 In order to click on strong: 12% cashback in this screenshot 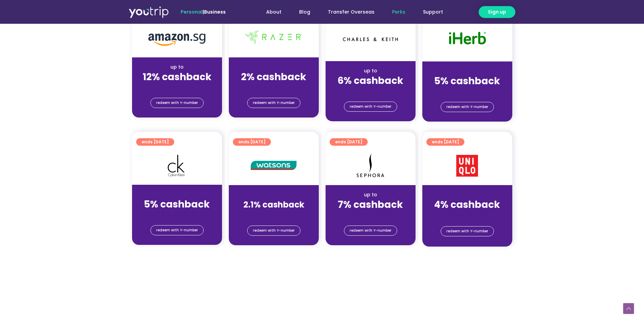, I will do `click(177, 77)`.